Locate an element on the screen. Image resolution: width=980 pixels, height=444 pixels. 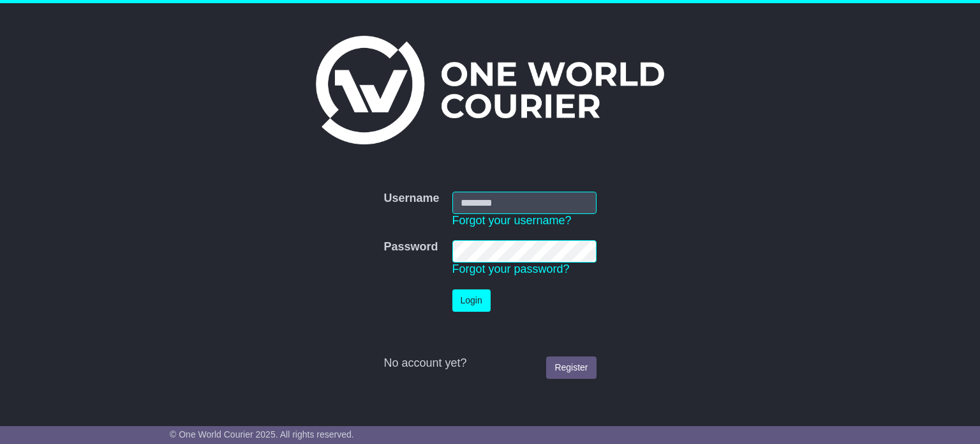
label: Username is located at coordinates (411, 199).